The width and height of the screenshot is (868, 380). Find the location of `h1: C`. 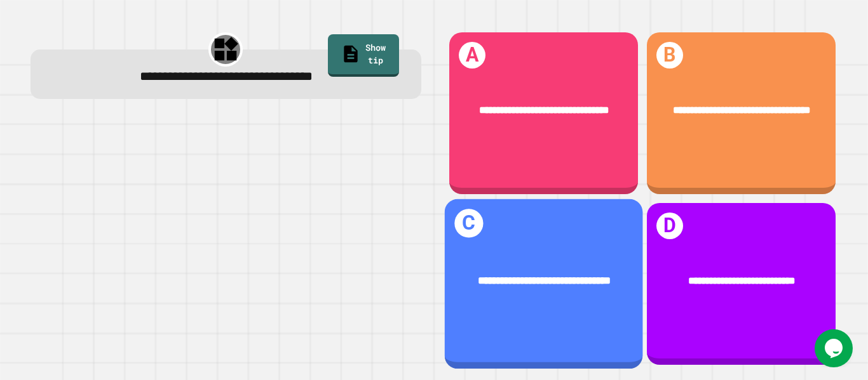

h1: C is located at coordinates (468, 223).